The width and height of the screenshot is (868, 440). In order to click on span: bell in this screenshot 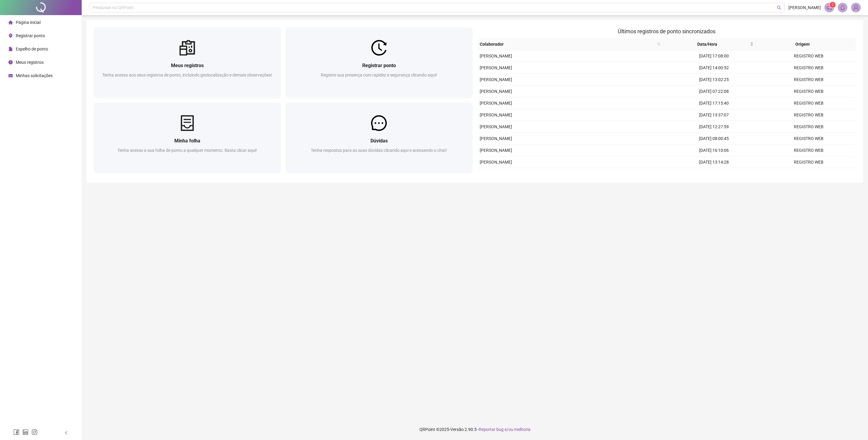, I will do `click(842, 8)`.